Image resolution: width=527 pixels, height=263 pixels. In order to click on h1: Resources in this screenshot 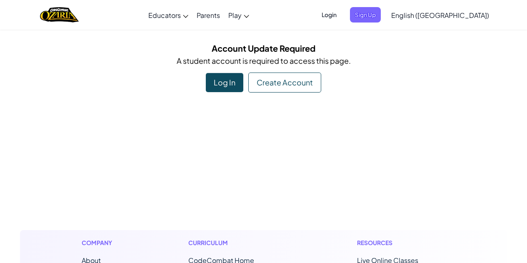, I will do `click(401, 242)`.